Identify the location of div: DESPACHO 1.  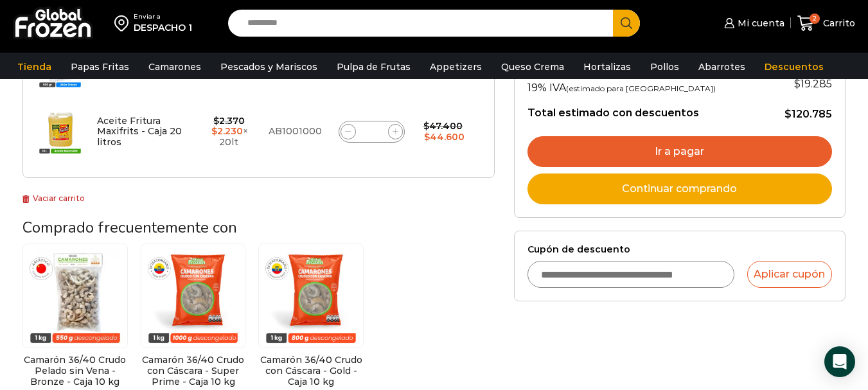
(162, 27).